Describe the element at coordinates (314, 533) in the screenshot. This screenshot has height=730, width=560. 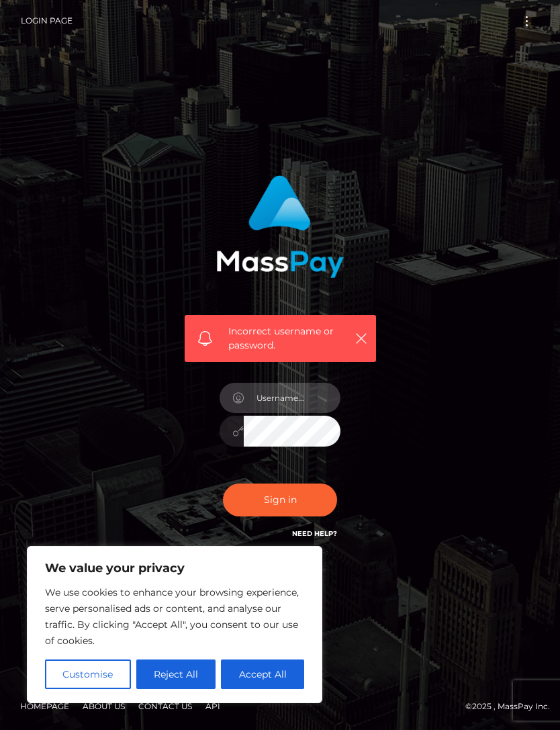
I see `a: Need Help?` at that location.